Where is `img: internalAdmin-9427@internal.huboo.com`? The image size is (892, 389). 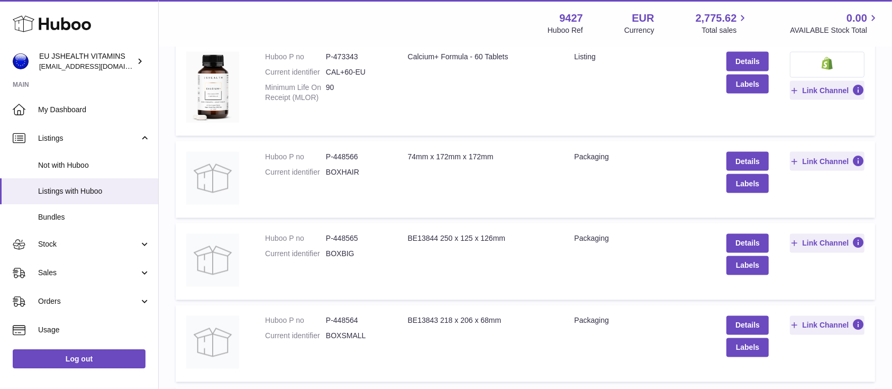 img: internalAdmin-9427@internal.huboo.com is located at coordinates (21, 61).